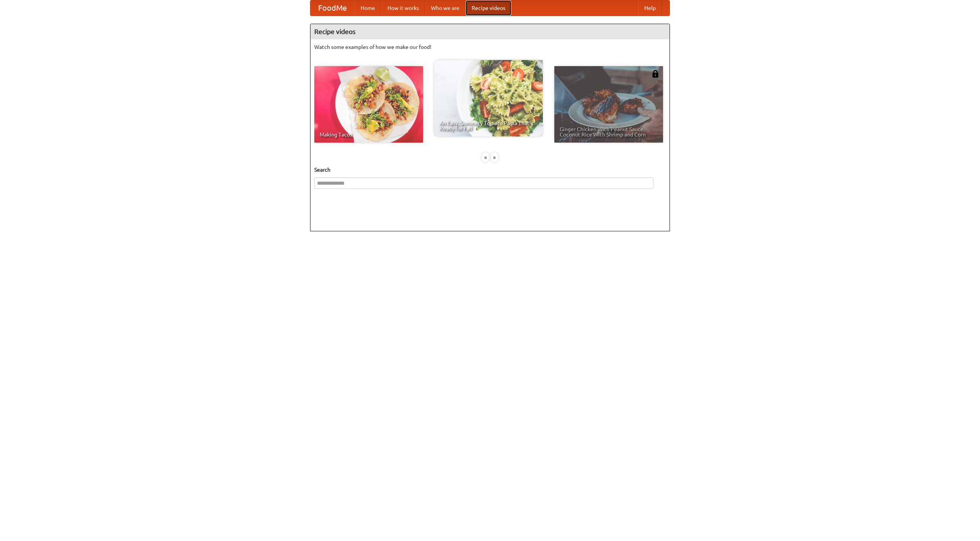 This screenshot has width=980, height=541. I want to click on p: Watch some examples of how we make our food!, so click(490, 47).